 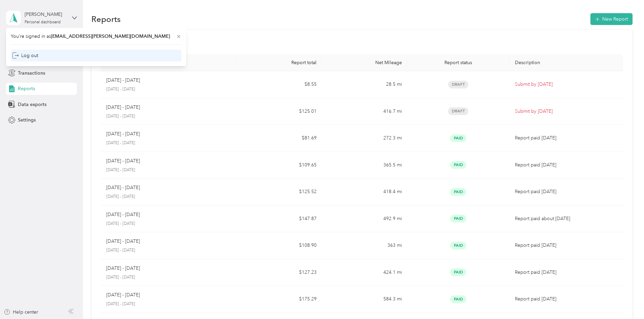 What do you see at coordinates (32, 104) in the screenshot?
I see `span: Data exports` at bounding box center [32, 104].